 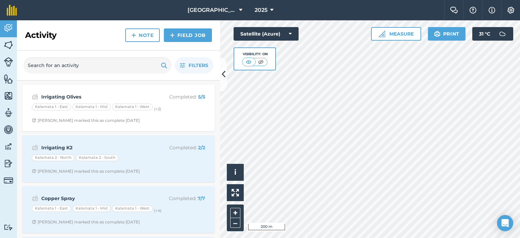 I want to click on div: Visibility: On, so click(x=255, y=54).